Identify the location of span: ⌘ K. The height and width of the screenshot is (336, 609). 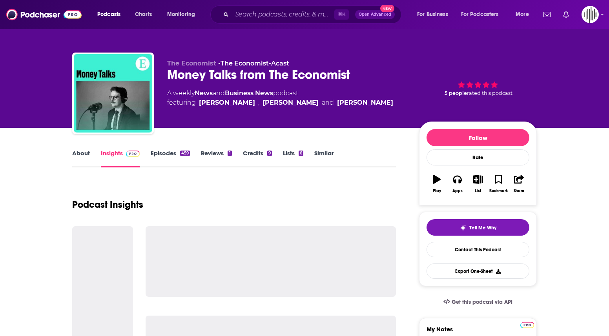
(342, 15).